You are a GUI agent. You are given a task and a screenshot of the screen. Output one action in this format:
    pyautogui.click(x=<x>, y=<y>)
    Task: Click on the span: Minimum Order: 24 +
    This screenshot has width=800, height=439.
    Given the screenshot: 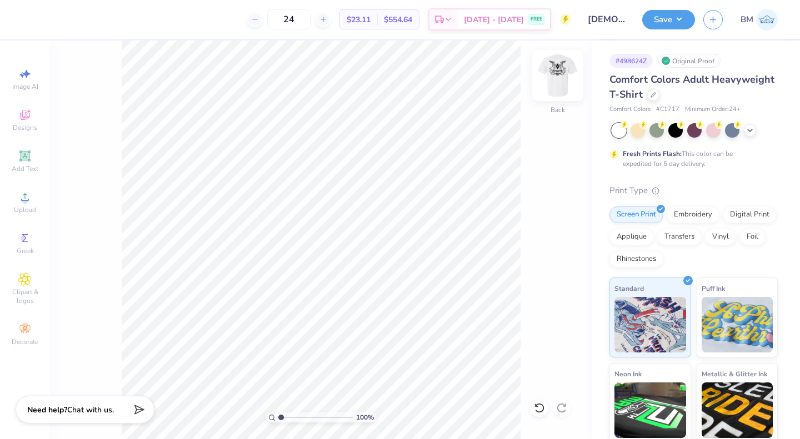 What is the action you would take?
    pyautogui.click(x=713, y=109)
    